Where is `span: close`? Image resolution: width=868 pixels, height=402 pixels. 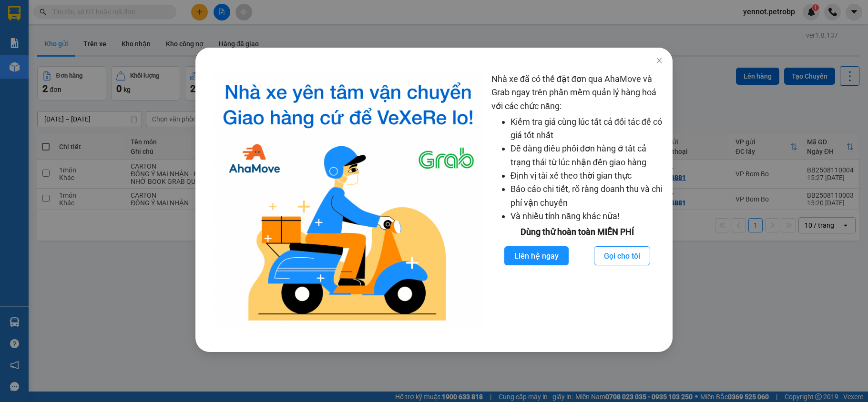
span: close is located at coordinates (659, 61).